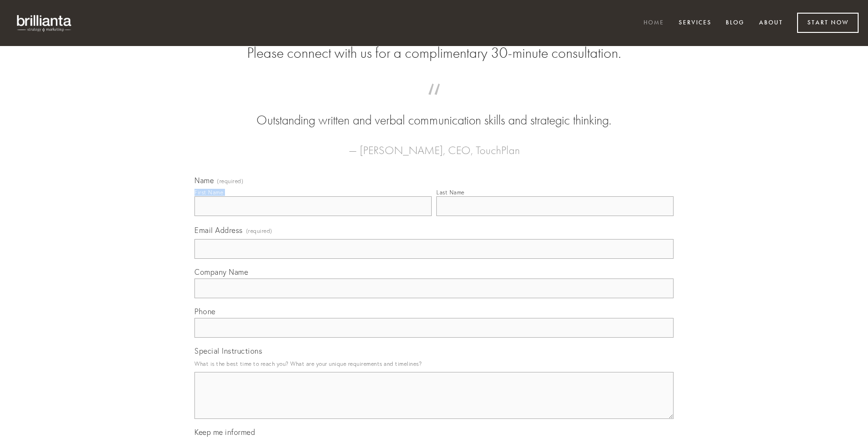  Describe the element at coordinates (434, 364) in the screenshot. I see `p: What is the best time to reach you? What are your unique requirements and timelines?` at that location.